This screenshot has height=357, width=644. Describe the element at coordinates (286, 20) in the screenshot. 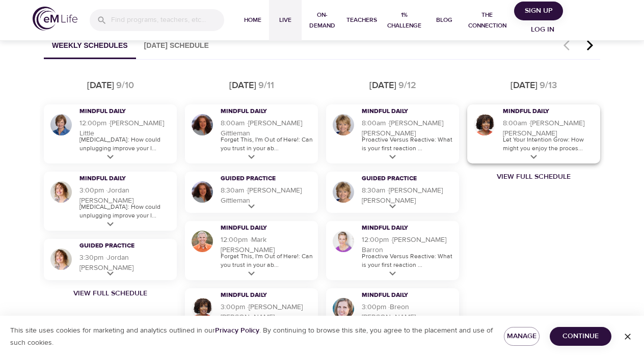

I see `span: Live` at that location.